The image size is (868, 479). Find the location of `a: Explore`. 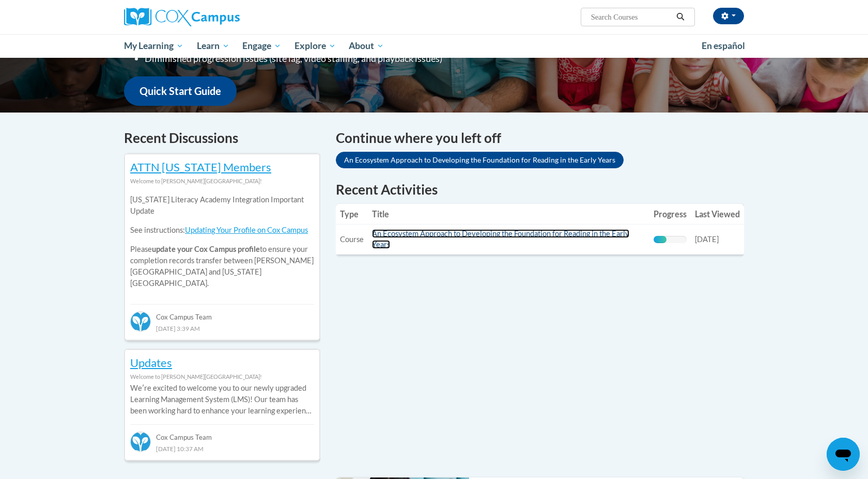

a: Explore is located at coordinates (315, 46).